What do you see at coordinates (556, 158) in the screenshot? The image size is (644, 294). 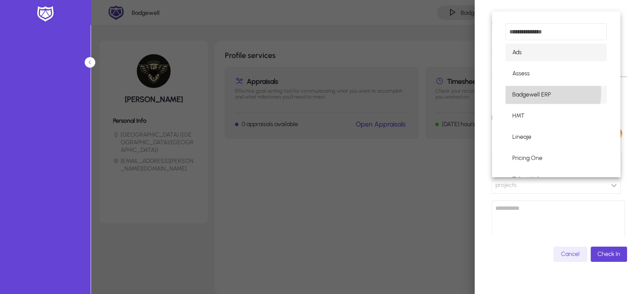 I see `mat-option: Pricing One` at bounding box center [556, 158].